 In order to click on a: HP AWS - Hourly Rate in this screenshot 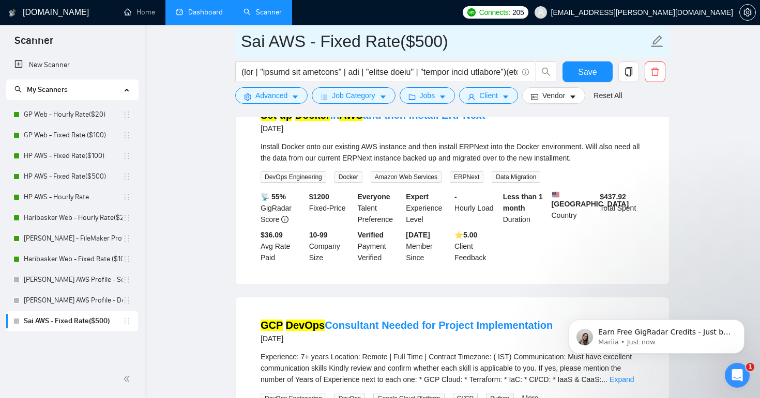, I will do `click(73, 197)`.